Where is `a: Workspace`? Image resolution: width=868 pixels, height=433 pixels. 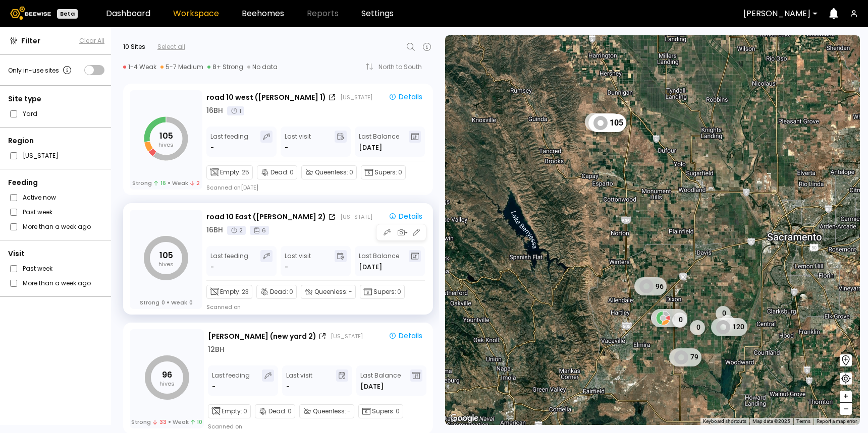
a: Workspace is located at coordinates (196, 13).